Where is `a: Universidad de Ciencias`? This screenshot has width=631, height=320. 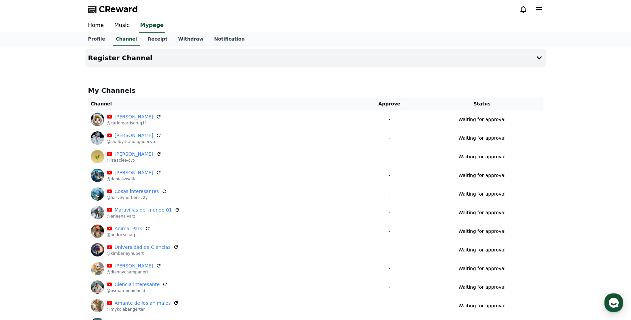
a: Universidad de Ciencias is located at coordinates (143, 247).